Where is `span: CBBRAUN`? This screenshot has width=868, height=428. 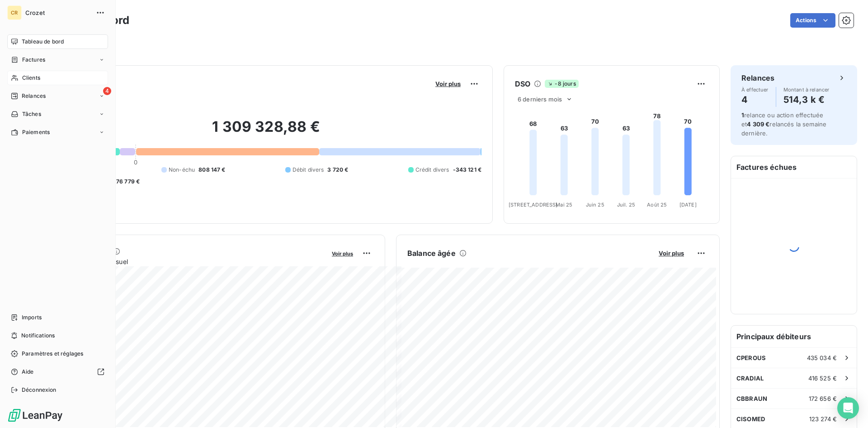 span: CBBRAUN is located at coordinates (752, 399).